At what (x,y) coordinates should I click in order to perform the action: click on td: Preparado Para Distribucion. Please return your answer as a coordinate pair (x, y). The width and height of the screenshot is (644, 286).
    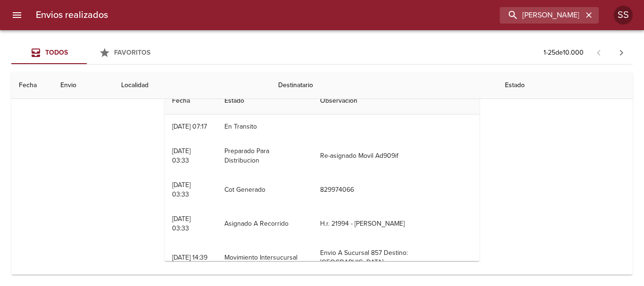
    Looking at the image, I should click on (265, 156).